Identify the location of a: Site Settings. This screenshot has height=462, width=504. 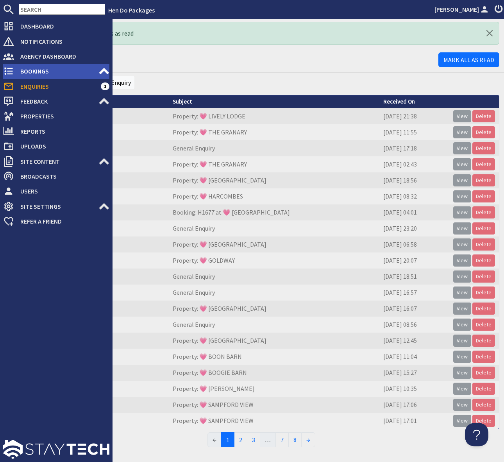
(56, 206).